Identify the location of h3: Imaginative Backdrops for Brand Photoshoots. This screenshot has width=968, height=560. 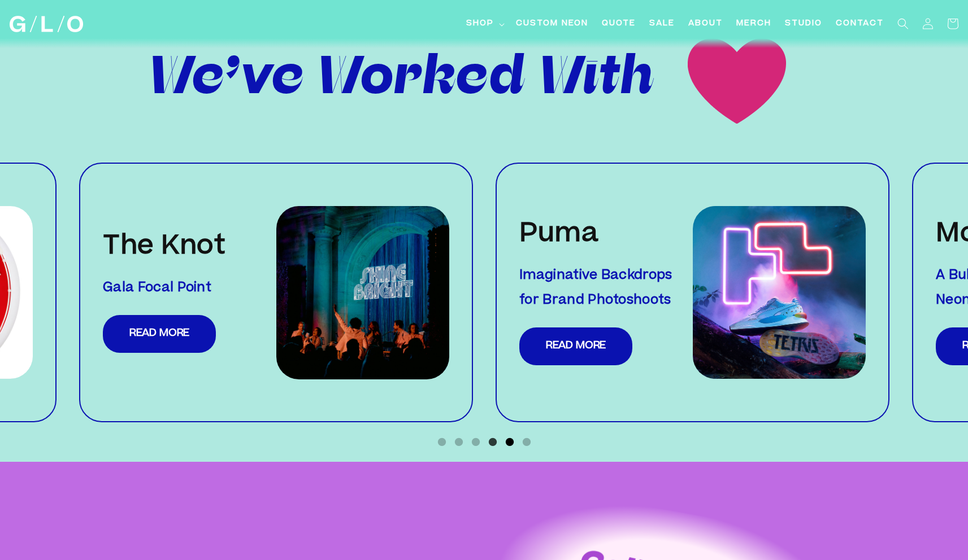
(606, 289).